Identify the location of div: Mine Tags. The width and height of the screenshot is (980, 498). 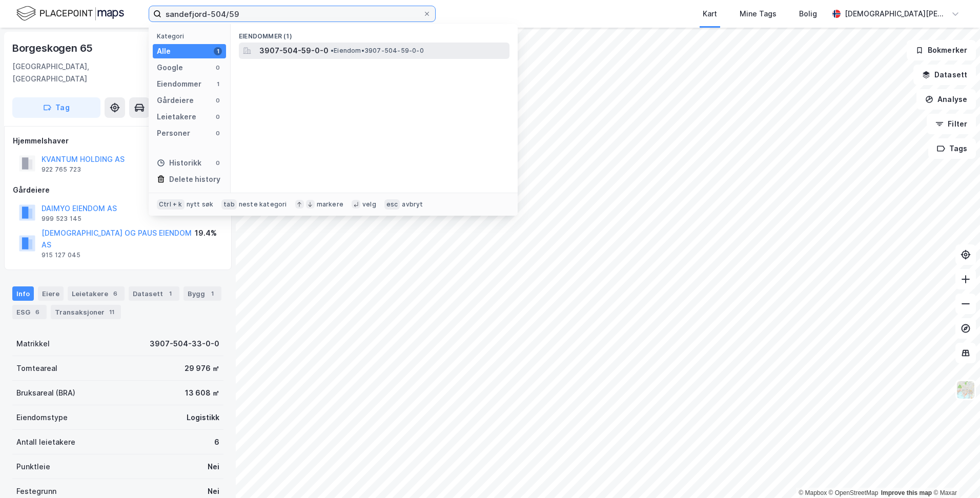
(758, 14).